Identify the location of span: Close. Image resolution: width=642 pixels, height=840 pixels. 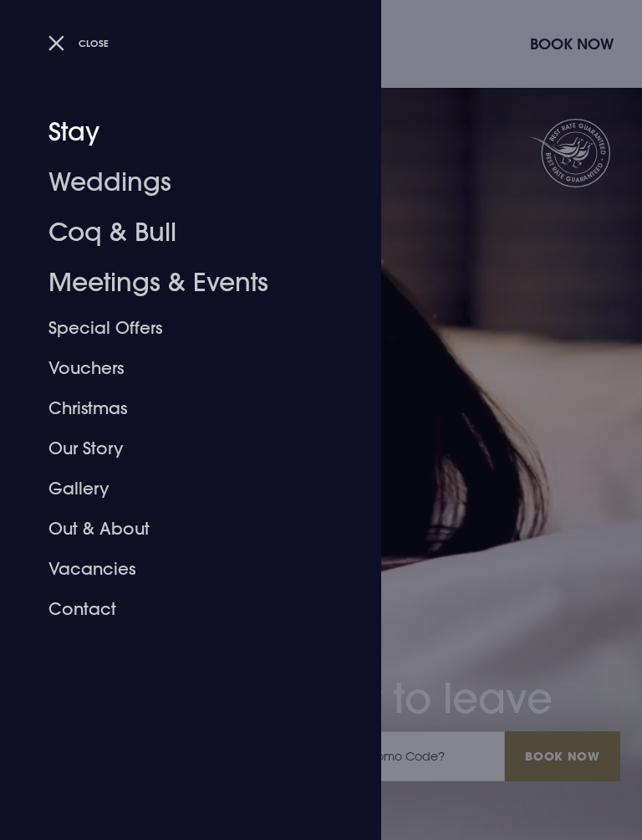
(93, 43).